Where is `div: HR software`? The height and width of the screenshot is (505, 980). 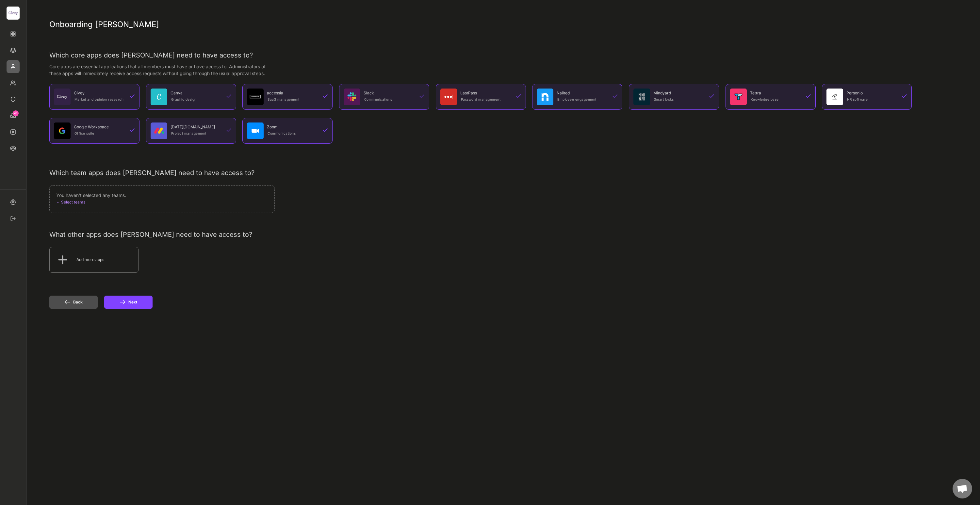
div: HR software is located at coordinates (873, 99).